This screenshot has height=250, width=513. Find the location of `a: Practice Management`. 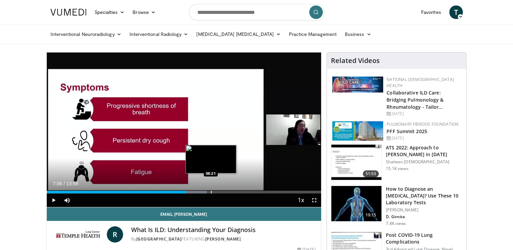

a: Practice Management is located at coordinates (312, 34).